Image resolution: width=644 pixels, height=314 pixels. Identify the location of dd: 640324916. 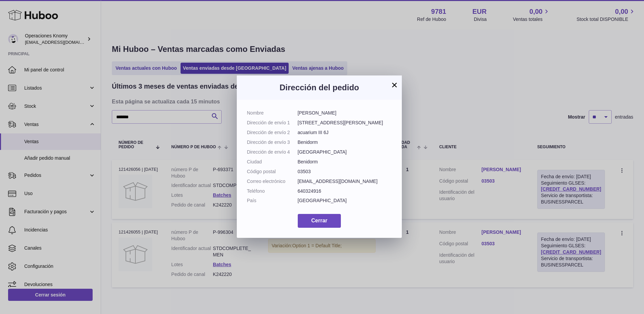
(345, 191).